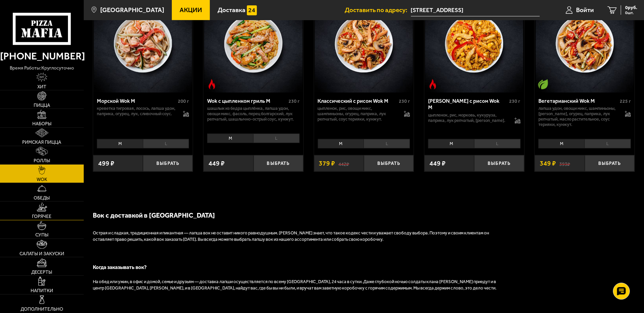 The image size is (644, 313). Describe the element at coordinates (191, 10) in the screenshot. I see `span: Акции` at that location.